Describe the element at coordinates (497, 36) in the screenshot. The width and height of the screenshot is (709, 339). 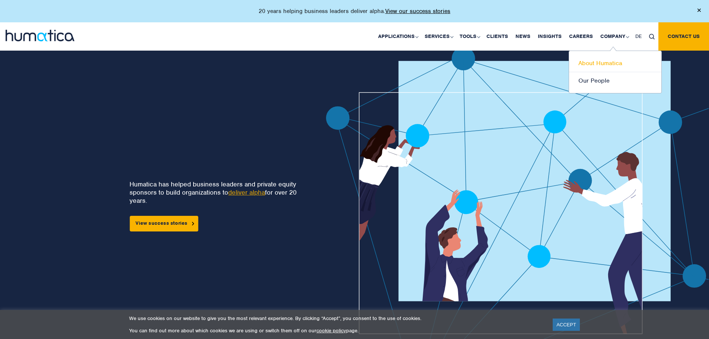
I see `a: Clients` at that location.